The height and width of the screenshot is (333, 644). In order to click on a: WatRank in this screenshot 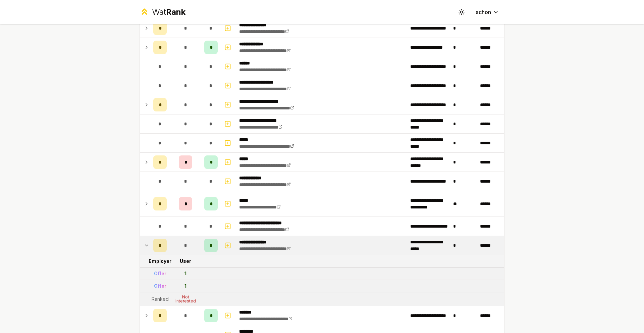, I will do `click(162, 12)`.